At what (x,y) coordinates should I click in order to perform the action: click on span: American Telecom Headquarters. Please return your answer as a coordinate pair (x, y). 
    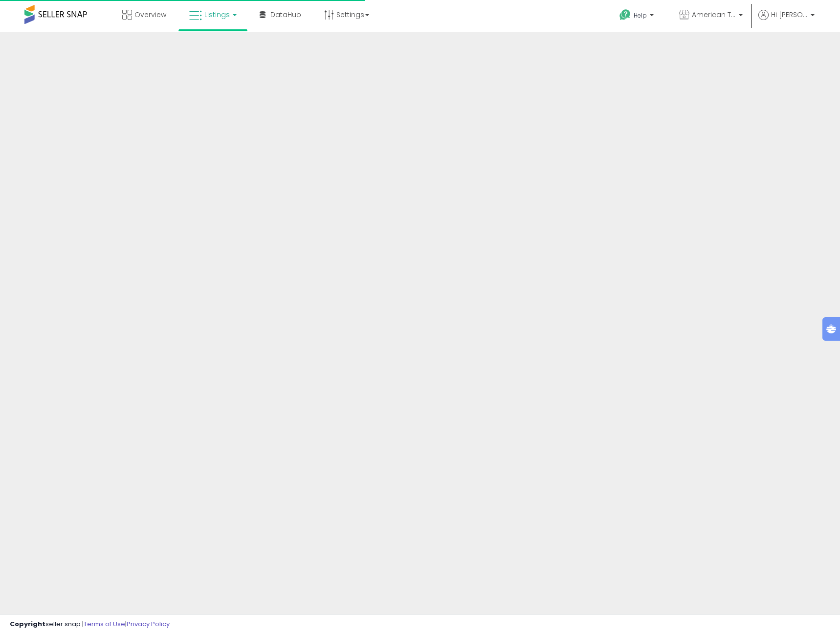
    Looking at the image, I should click on (714, 15).